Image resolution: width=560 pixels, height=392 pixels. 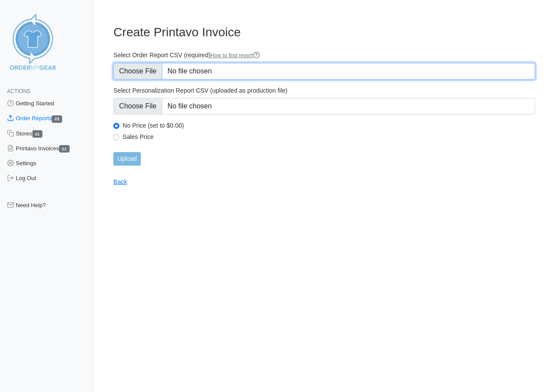 I want to click on label: Sales Price, so click(x=328, y=137).